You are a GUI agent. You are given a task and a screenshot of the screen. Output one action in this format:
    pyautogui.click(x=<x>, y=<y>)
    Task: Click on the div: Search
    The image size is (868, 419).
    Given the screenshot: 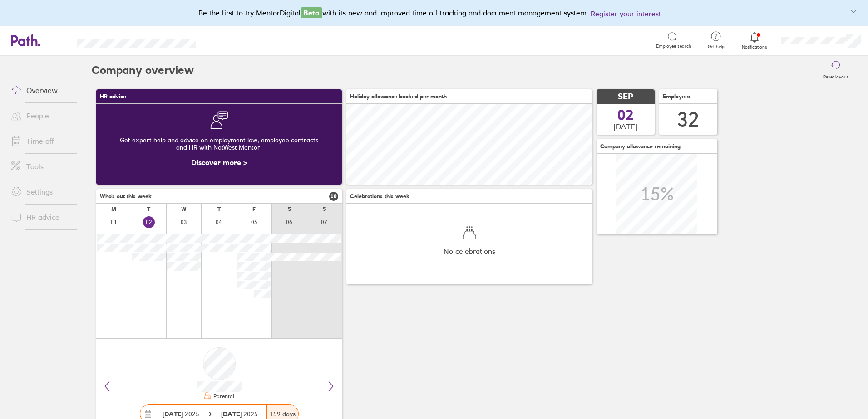 What is the action you would take?
    pyautogui.click(x=232, y=40)
    